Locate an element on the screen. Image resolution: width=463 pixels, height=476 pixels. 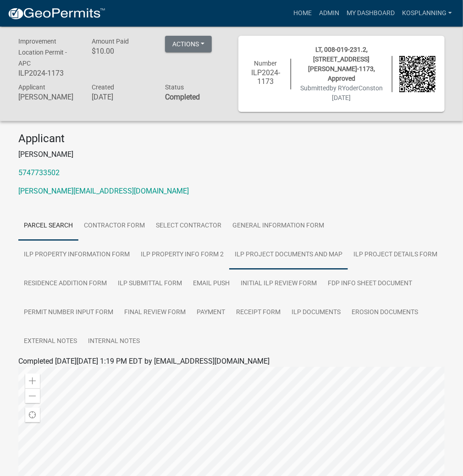
a: ILP Project Documents and Map is located at coordinates (288, 255).